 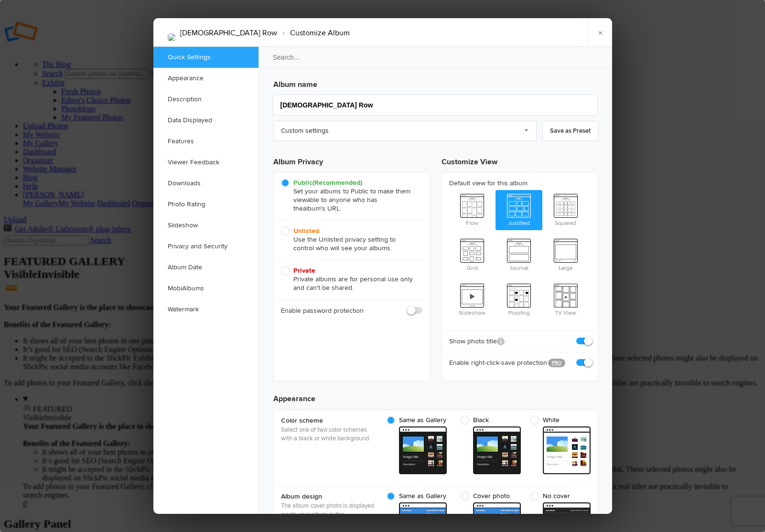 What do you see at coordinates (206, 267) in the screenshot?
I see `a: Album Date` at bounding box center [206, 267].